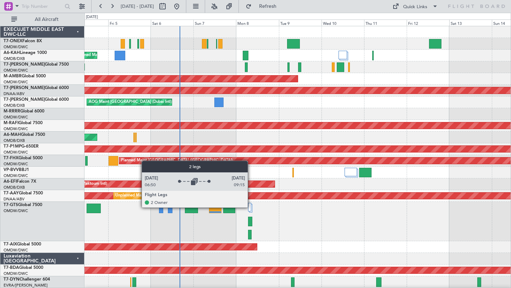 This screenshot has height=288, width=511. What do you see at coordinates (12, 135) in the screenshot?
I see `span: A6-MAH` at bounding box center [12, 135].